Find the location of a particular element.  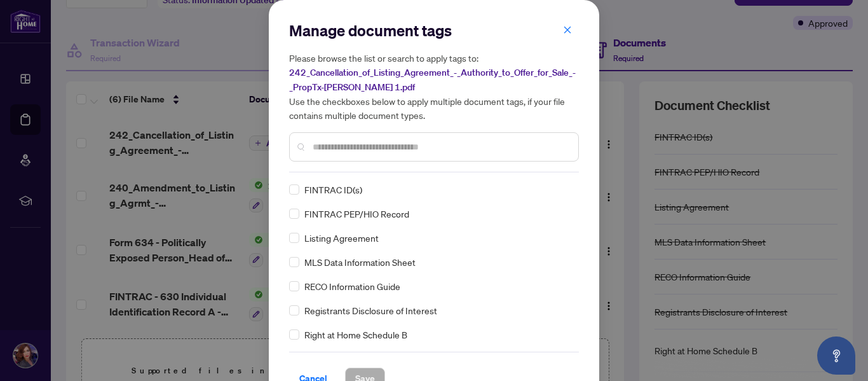

span: close is located at coordinates (567, 30).